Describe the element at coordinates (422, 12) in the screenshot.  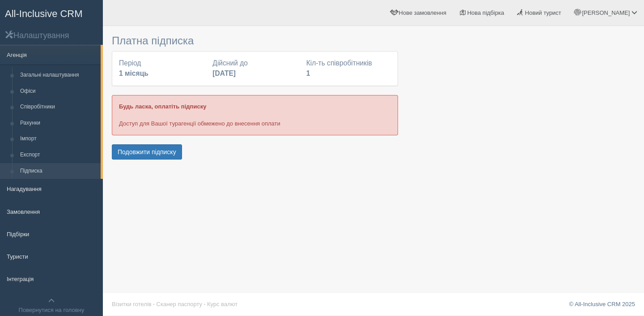
I see `span: Нове замовлення` at that location.